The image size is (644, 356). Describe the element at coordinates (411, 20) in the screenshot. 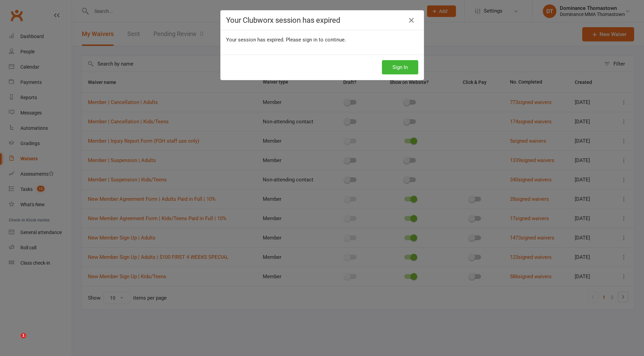

I see `a: Close` at that location.